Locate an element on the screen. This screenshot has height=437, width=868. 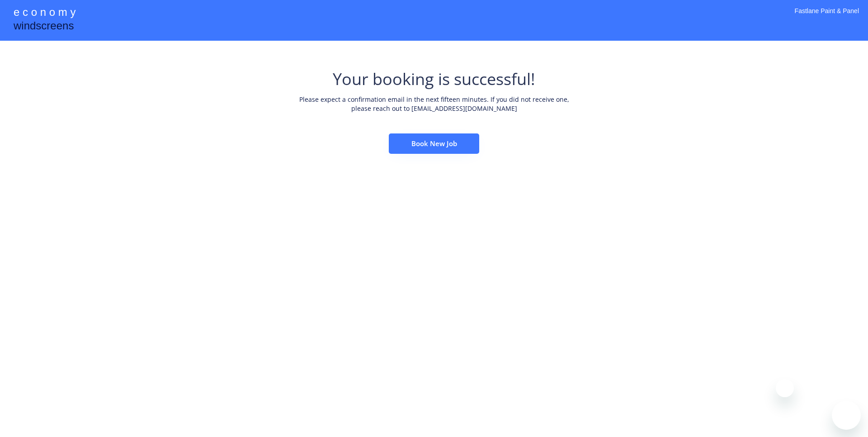
div: Fastlane Paint & Panel is located at coordinates (827, 16).